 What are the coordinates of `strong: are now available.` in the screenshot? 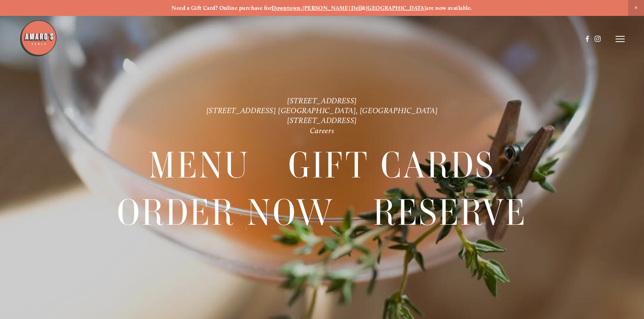 It's located at (449, 8).